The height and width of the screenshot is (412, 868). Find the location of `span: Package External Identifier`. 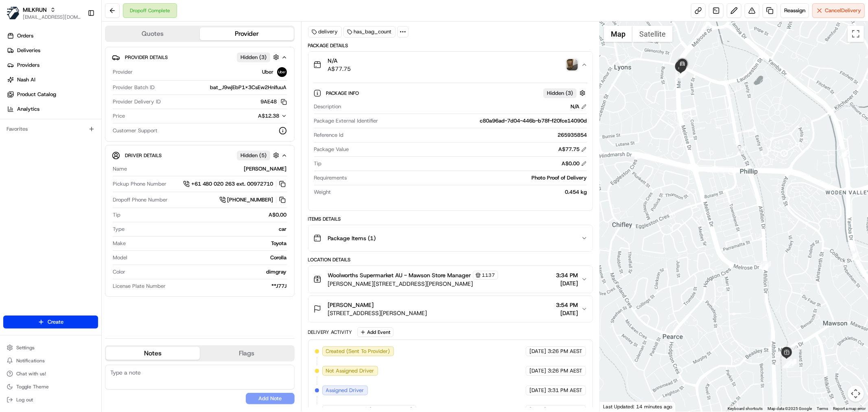

span: Package External Identifier is located at coordinates (346, 121).